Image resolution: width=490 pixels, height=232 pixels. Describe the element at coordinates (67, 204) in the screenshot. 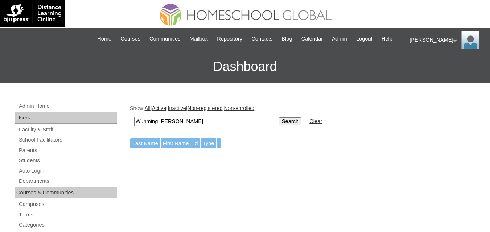

I see `a: Campuses` at that location.